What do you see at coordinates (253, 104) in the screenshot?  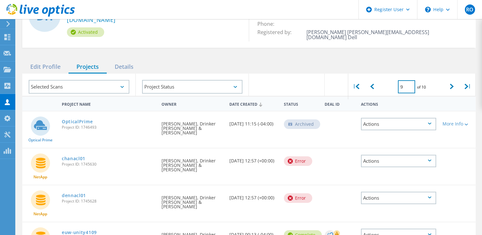 I see `div: Date Created` at bounding box center [253, 104].